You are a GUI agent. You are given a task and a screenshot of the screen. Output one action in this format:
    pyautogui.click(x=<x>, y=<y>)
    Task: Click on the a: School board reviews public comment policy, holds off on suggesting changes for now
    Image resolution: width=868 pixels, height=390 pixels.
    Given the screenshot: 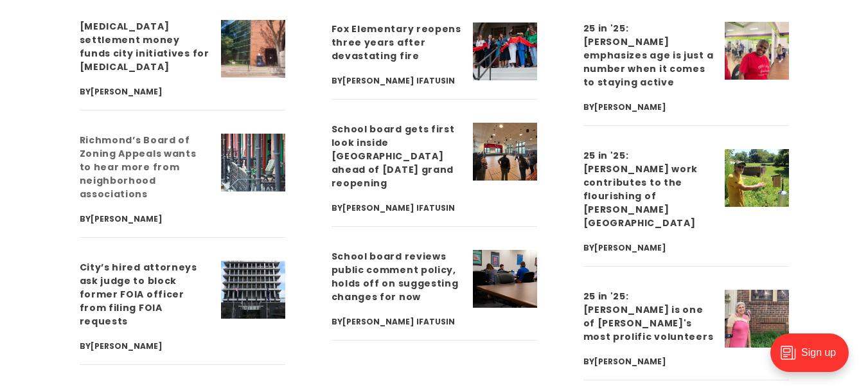 What is the action you would take?
    pyautogui.click(x=395, y=277)
    